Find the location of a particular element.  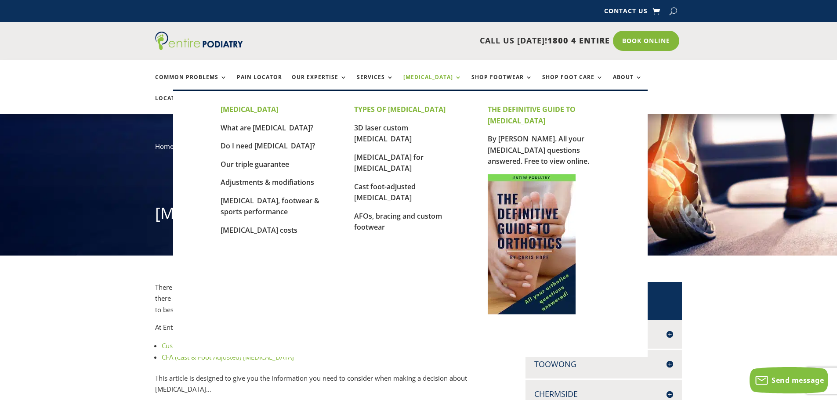

span: Home is located at coordinates (164, 146).